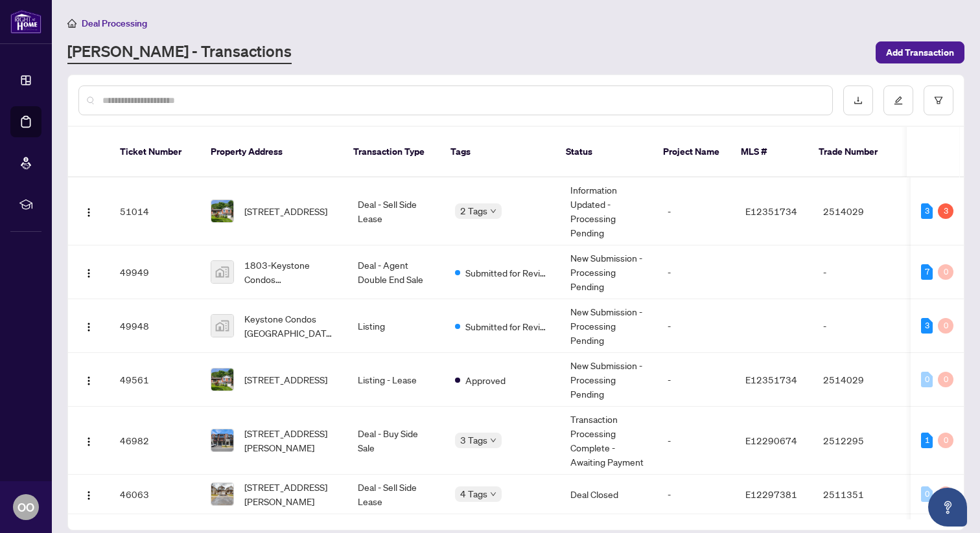 The width and height of the screenshot is (980, 533). I want to click on td: 51014, so click(155, 211).